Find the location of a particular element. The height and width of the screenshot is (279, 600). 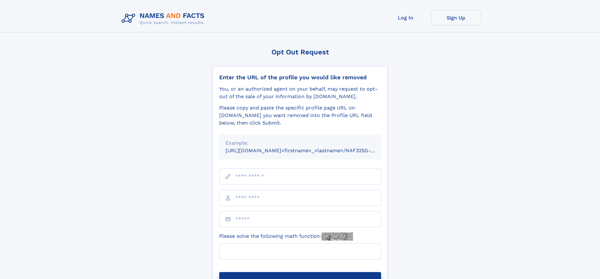

a: Sign Up is located at coordinates (456, 18).